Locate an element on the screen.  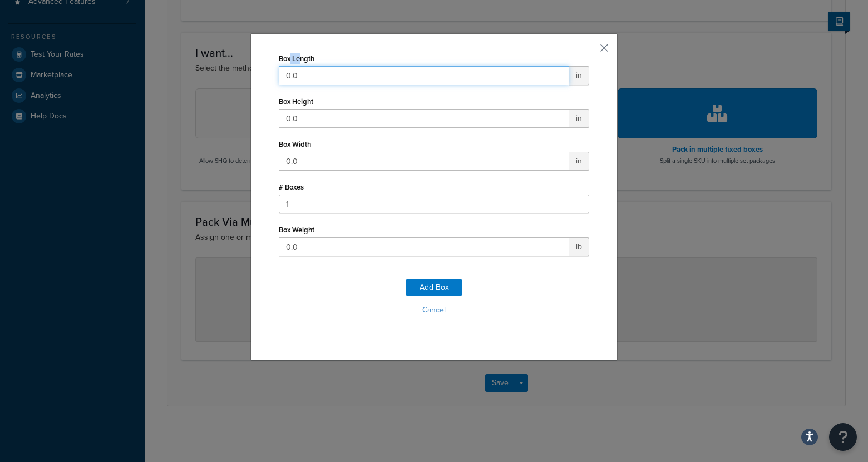
label: Box Width is located at coordinates (294, 144).